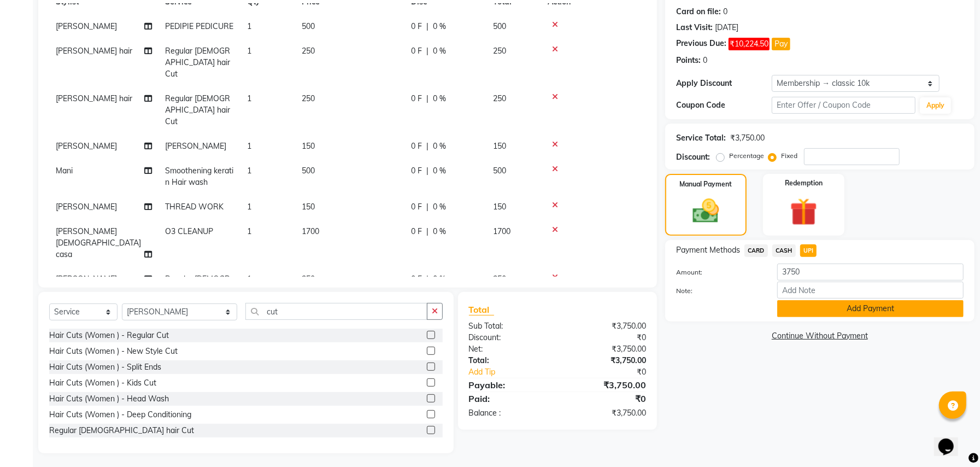 This screenshot has width=980, height=467. I want to click on img: _gift.svg, so click(804, 211).